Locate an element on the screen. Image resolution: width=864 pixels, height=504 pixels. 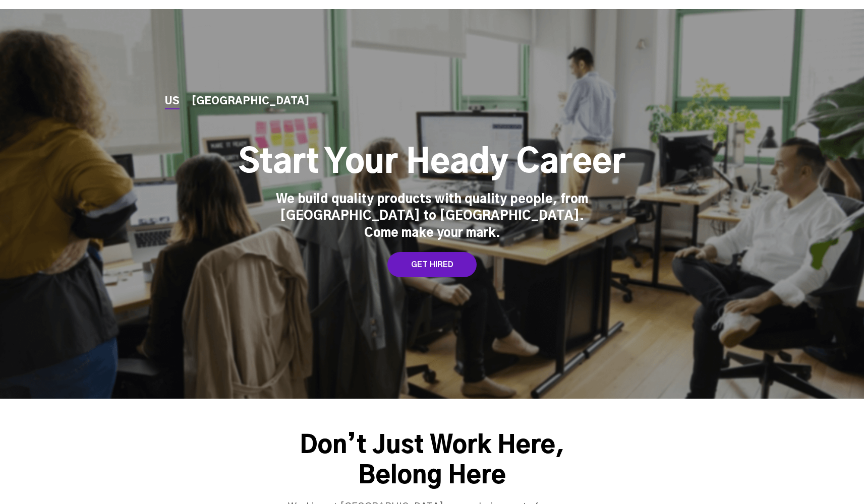
div: GET HIRED is located at coordinates (432, 265).